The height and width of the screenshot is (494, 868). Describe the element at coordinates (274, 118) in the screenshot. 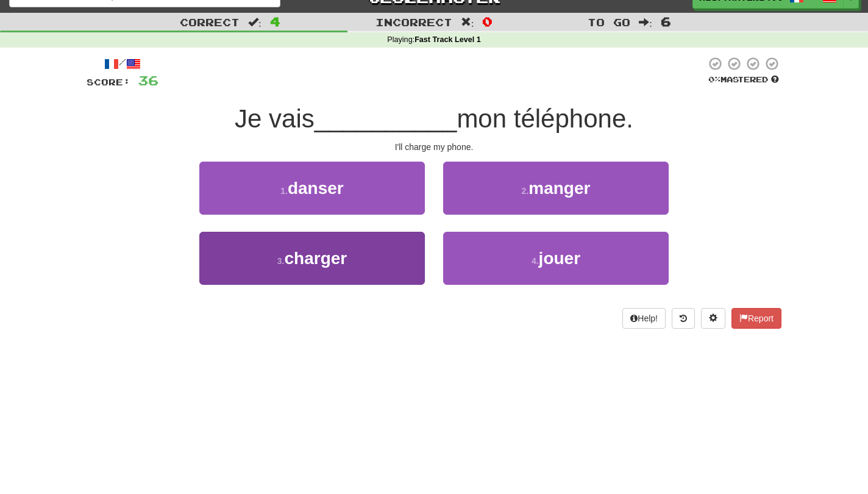

I see `span: Je vais` at that location.